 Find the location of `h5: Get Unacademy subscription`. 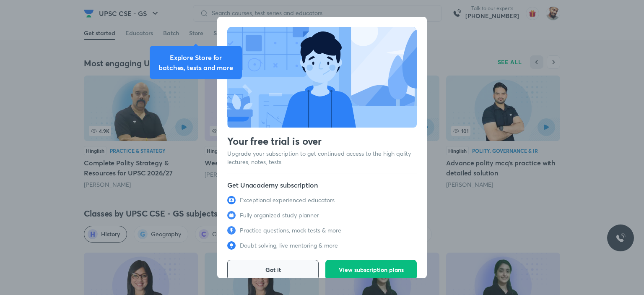

h5: Get Unacademy subscription is located at coordinates (322, 185).